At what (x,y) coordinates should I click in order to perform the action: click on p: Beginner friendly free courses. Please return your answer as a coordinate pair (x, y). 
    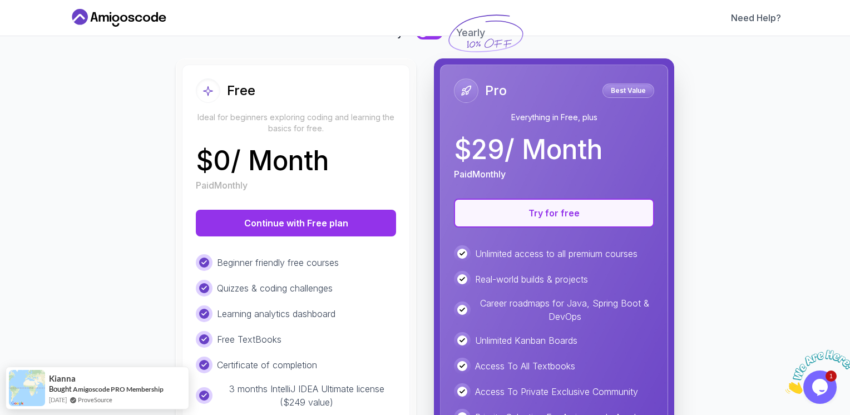
    Looking at the image, I should click on (278, 263).